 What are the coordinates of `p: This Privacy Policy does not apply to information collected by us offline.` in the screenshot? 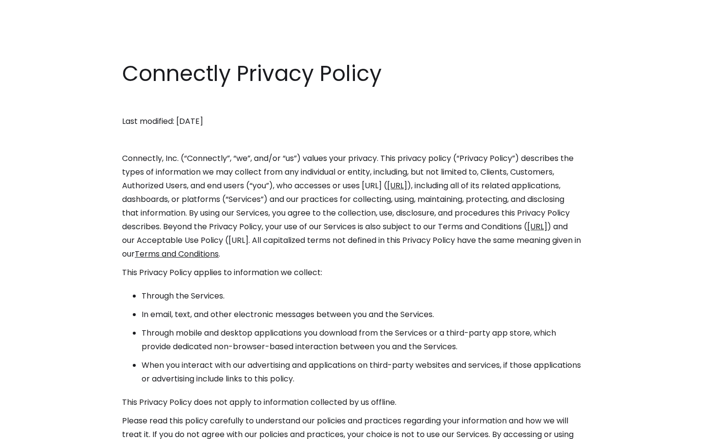 It's located at (351, 403).